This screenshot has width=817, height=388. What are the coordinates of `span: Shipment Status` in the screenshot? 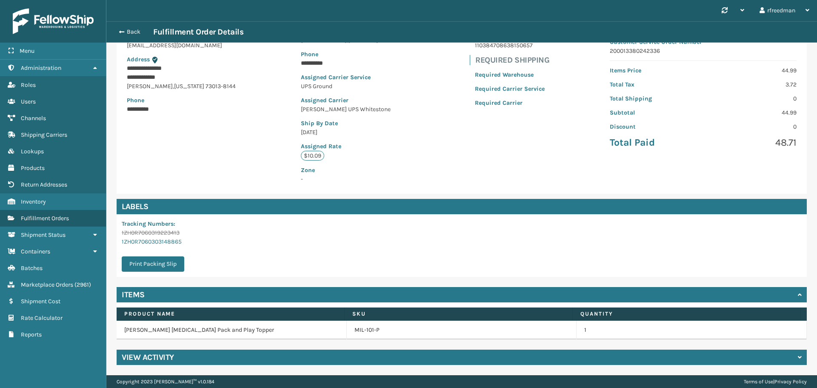 It's located at (43, 235).